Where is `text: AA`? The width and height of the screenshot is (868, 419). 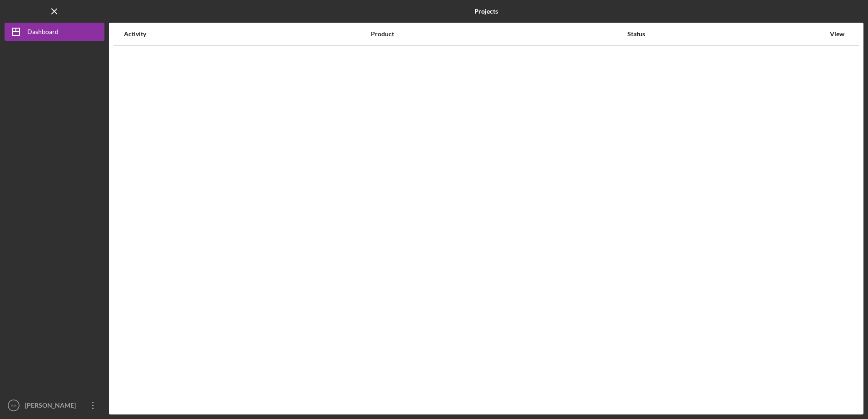
text: AA is located at coordinates (13, 406).